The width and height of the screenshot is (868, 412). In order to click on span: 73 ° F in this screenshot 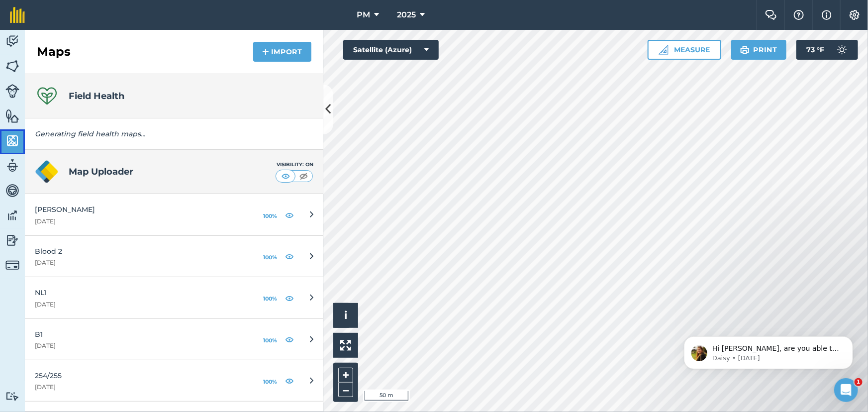, I will do `click(815, 50)`.